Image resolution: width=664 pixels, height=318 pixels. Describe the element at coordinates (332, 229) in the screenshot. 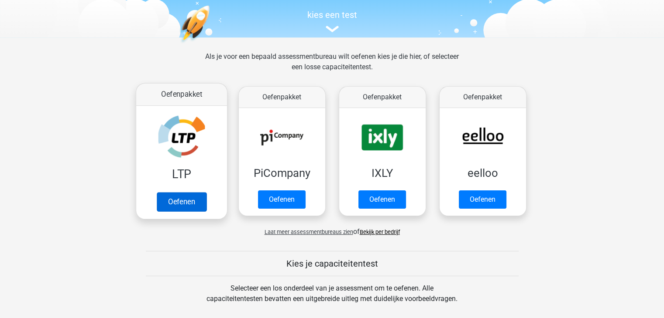

I see `div: of` at that location.